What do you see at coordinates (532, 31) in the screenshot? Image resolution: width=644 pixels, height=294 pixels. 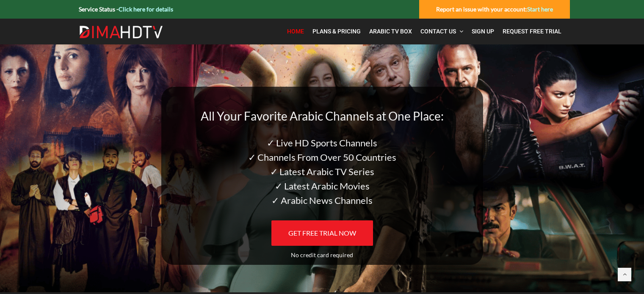 I see `a: Request Free Trial` at bounding box center [532, 31].